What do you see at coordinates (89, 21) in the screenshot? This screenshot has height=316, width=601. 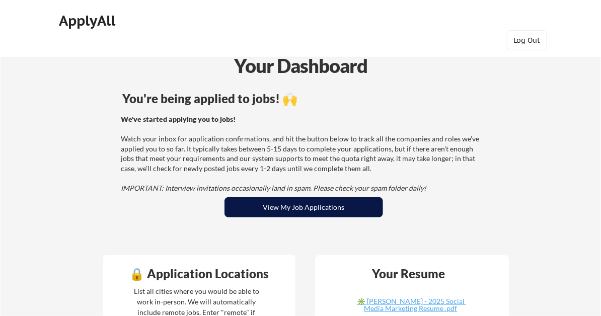 I see `div: ApplyAll` at bounding box center [89, 21].